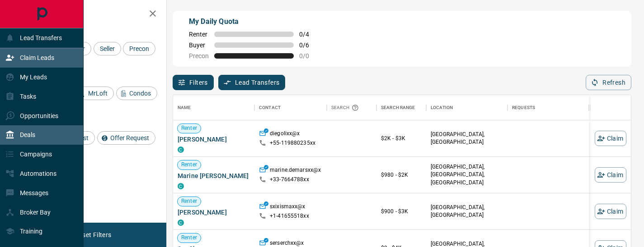 The width and height of the screenshot is (644, 247). What do you see at coordinates (295, 171) in the screenshot?
I see `p: marine.demarsxx@x` at bounding box center [295, 171].